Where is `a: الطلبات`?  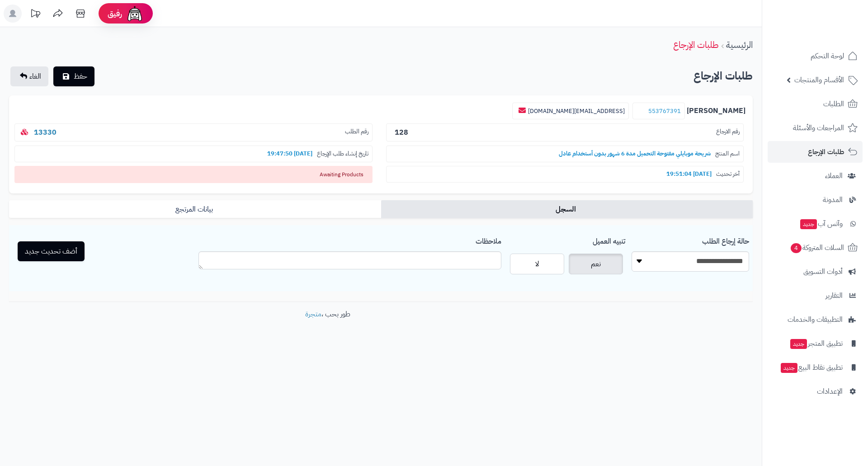
a: الطلبات is located at coordinates (815, 104).